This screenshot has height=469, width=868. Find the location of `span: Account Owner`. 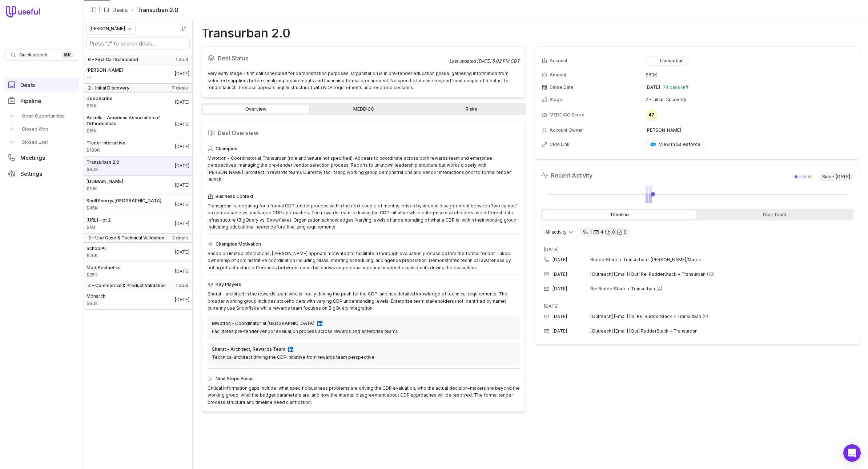

span: Account Owner is located at coordinates (567, 131).